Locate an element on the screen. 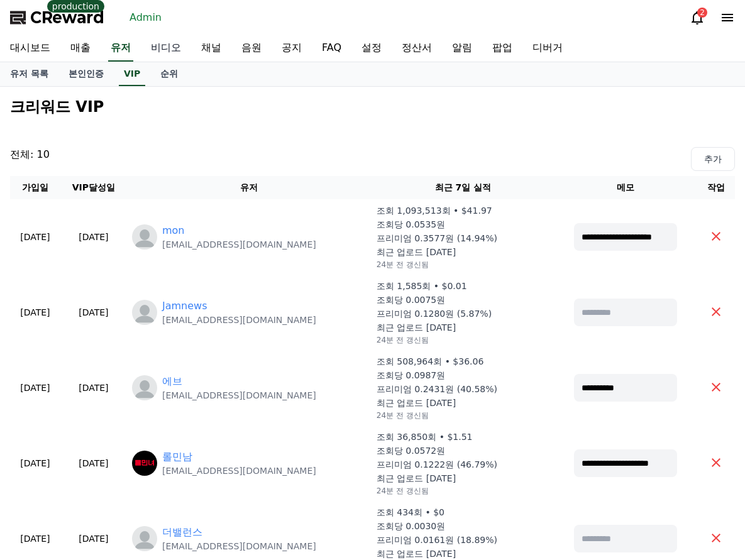 This screenshot has height=560, width=745. p: 조회 434회 • $0 is located at coordinates (410, 512).